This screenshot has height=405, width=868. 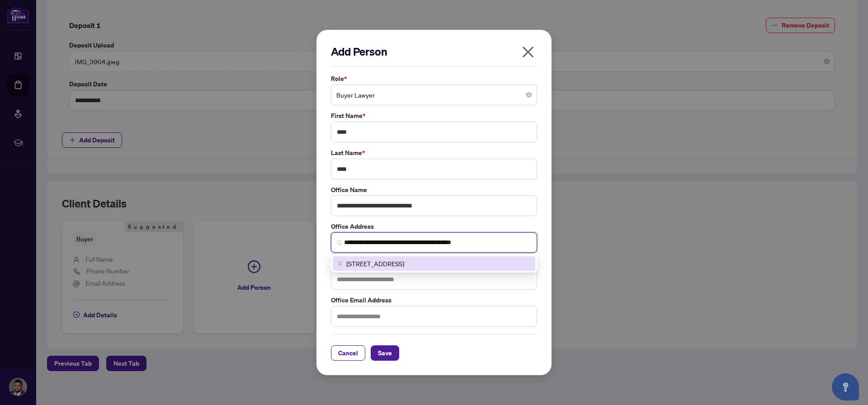 I want to click on label: Office Address, so click(x=434, y=227).